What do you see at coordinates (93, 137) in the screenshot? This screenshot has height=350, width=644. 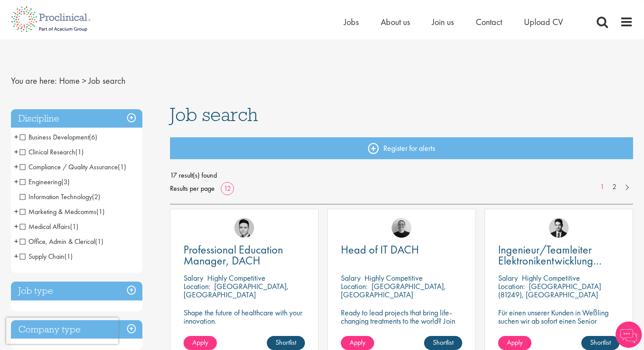 I see `span: (6)` at bounding box center [93, 137].